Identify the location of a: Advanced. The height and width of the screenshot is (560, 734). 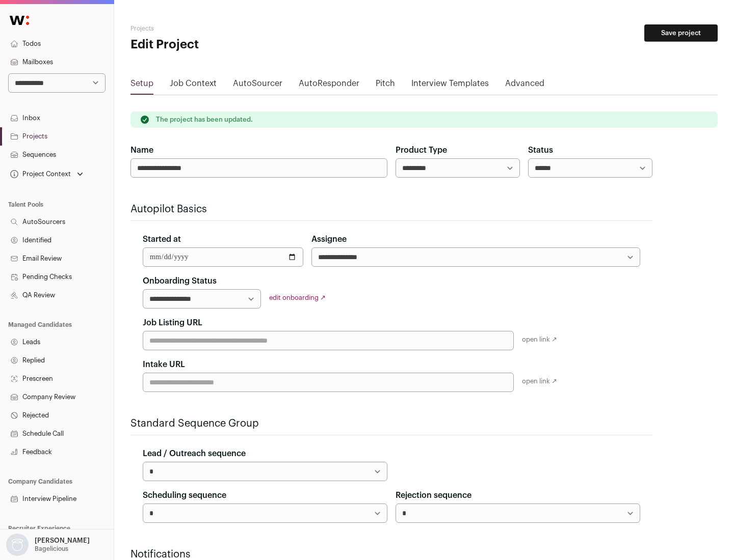
(524, 86).